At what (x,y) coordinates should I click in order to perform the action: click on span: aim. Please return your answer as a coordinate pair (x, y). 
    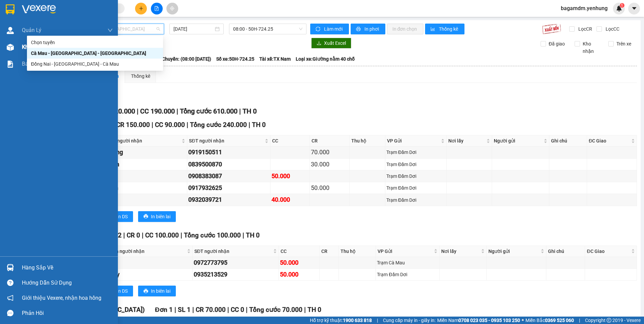
    Looking at the image, I should click on (172, 9).